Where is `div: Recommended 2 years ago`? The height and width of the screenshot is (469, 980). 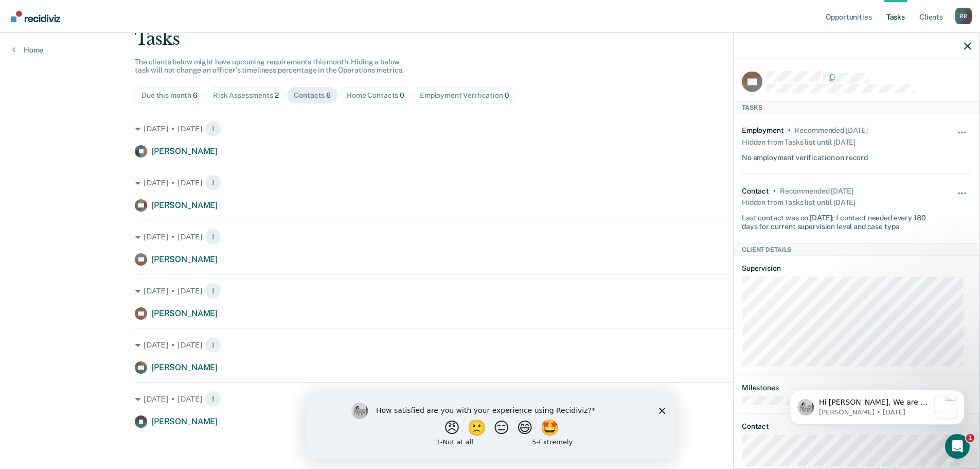 div: Recommended 2 years ago is located at coordinates (831, 130).